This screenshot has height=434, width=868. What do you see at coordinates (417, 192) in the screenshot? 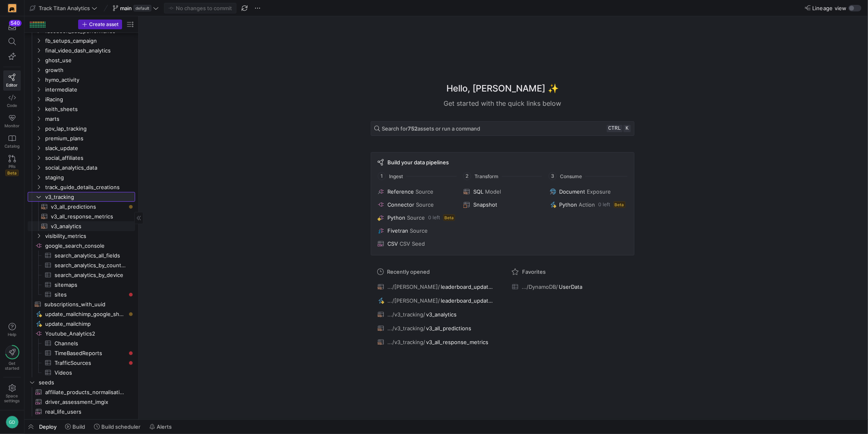
I see `button: ReferenceSource` at bounding box center [417, 192].